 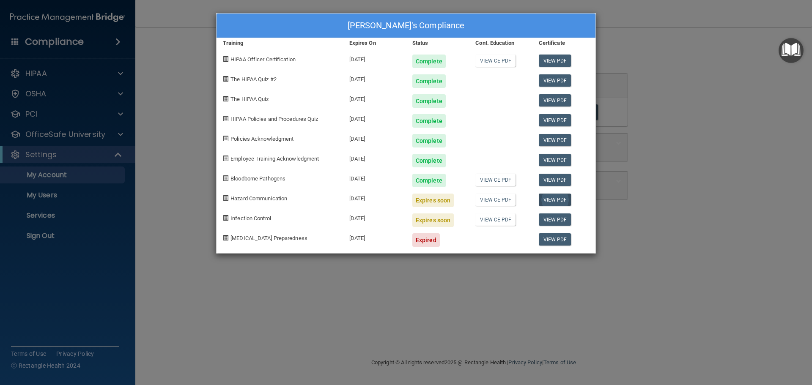 What do you see at coordinates (258, 178) in the screenshot?
I see `span: Bloodborne Pathogens` at bounding box center [258, 178].